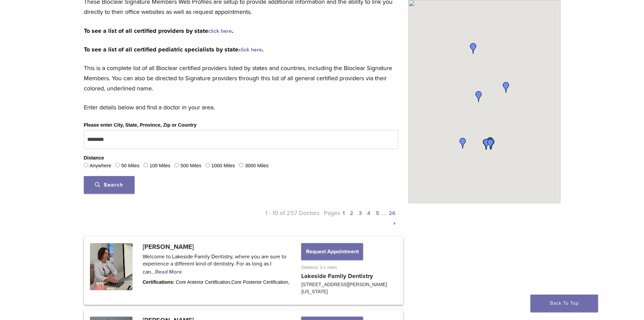  I want to click on label: Please enter City, State, Province, Zip or Country, so click(140, 125).